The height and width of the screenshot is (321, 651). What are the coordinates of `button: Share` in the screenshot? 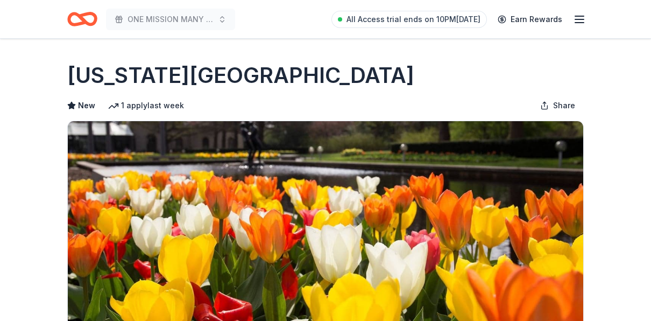 It's located at (557, 105).